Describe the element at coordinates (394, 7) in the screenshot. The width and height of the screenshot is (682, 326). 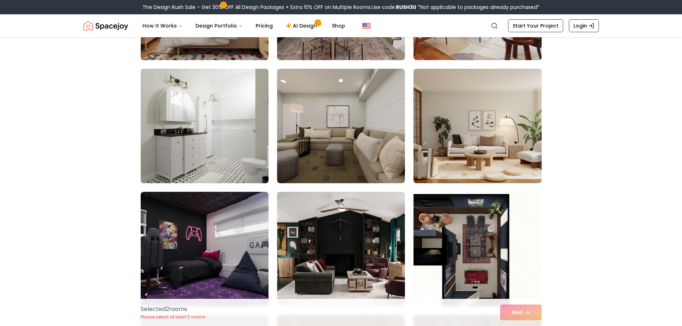
I see `span: Use code:` at that location.